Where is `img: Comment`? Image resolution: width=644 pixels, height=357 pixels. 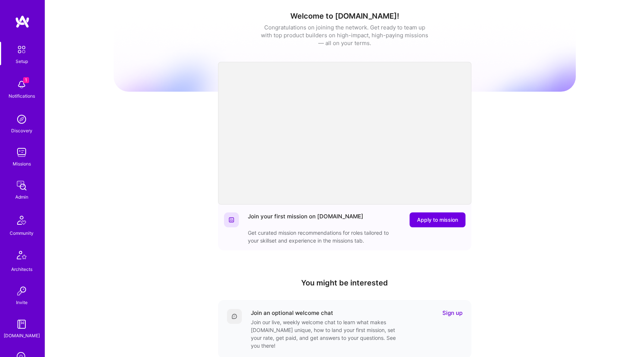
img: Comment is located at coordinates (234, 317).